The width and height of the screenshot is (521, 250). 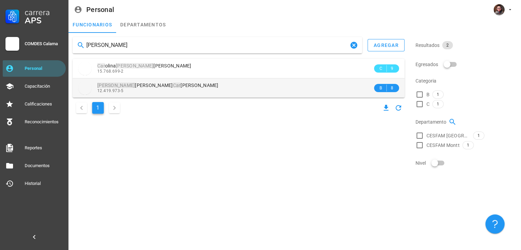 What do you see at coordinates (466, 163) in the screenshot?
I see `div: Nivel` at bounding box center [466, 163].